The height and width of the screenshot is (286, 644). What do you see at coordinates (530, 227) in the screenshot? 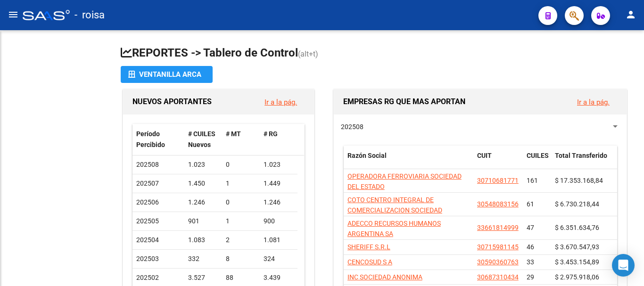
I see `span: 47` at bounding box center [530, 227].